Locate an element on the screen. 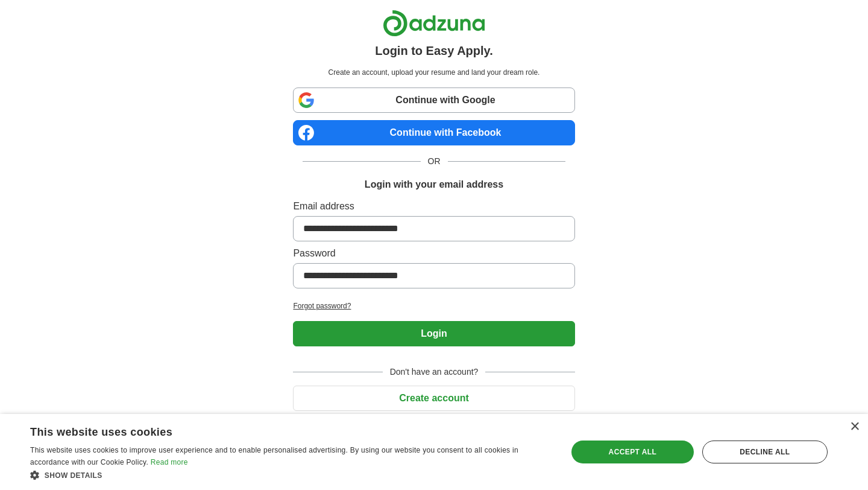 The height and width of the screenshot is (490, 868). span: OR is located at coordinates (434, 161).